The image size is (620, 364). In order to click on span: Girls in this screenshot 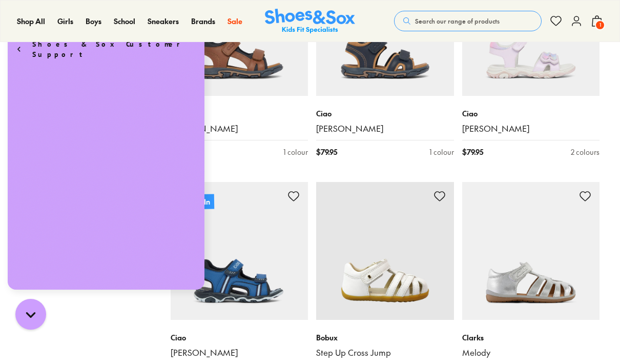, I will do `click(65, 21)`.